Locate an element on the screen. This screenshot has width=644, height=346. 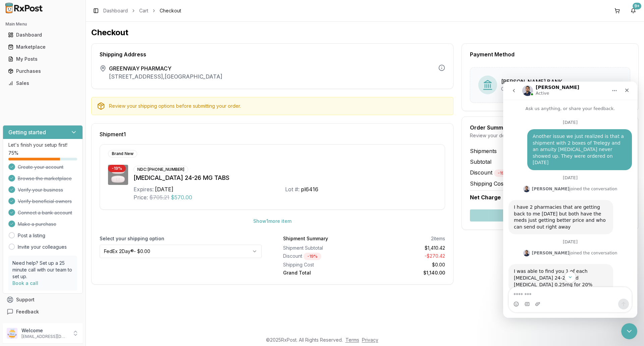
p: Let's finish your setup first! is located at coordinates (43, 145).